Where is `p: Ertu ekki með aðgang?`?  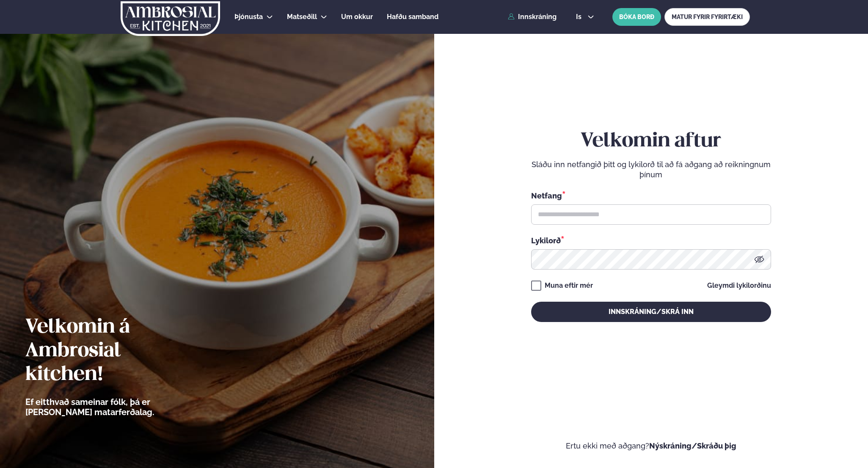 p: Ertu ekki með aðgang? is located at coordinates (651, 446).